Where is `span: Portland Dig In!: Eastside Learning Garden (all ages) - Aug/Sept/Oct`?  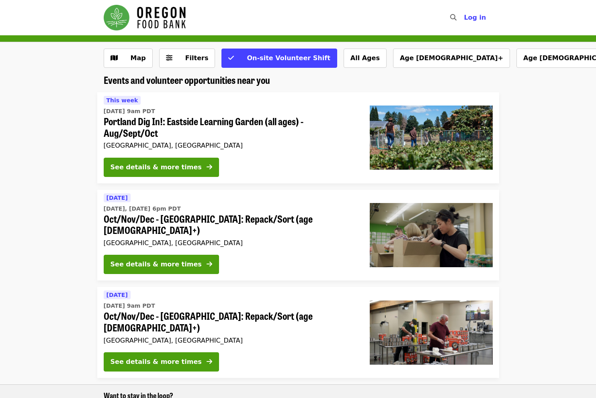 span: Portland Dig In!: Eastside Learning Garden (all ages) - Aug/Sept/Oct is located at coordinates (230, 127).